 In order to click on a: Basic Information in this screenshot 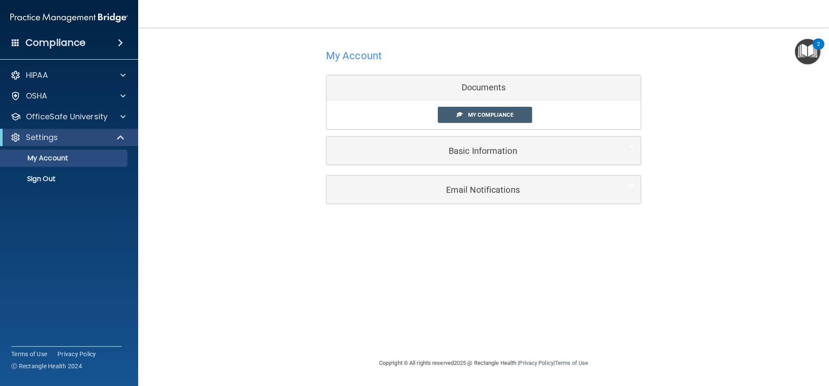, I will do `click(484, 150)`.